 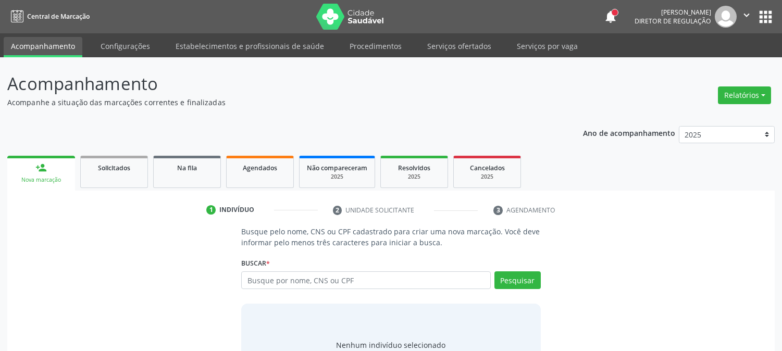 What do you see at coordinates (125, 46) in the screenshot?
I see `a: Configurações` at bounding box center [125, 46].